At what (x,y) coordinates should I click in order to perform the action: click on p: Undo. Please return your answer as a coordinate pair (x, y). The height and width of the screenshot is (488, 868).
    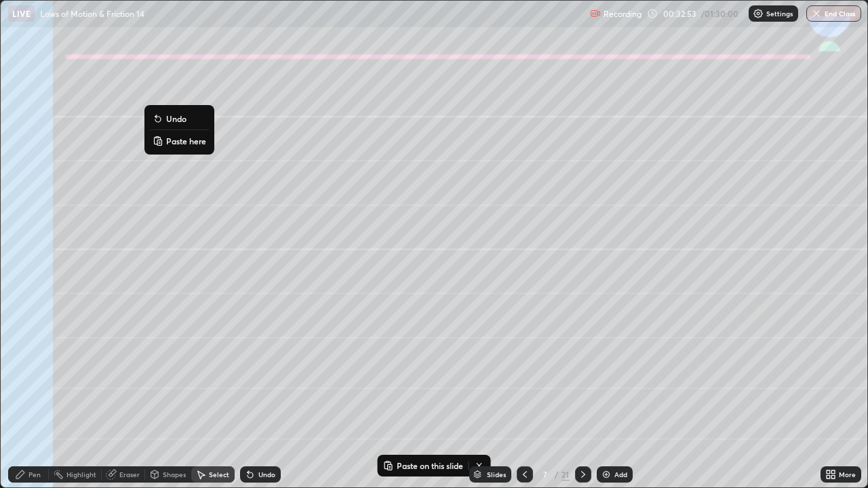
    Looking at the image, I should click on (176, 119).